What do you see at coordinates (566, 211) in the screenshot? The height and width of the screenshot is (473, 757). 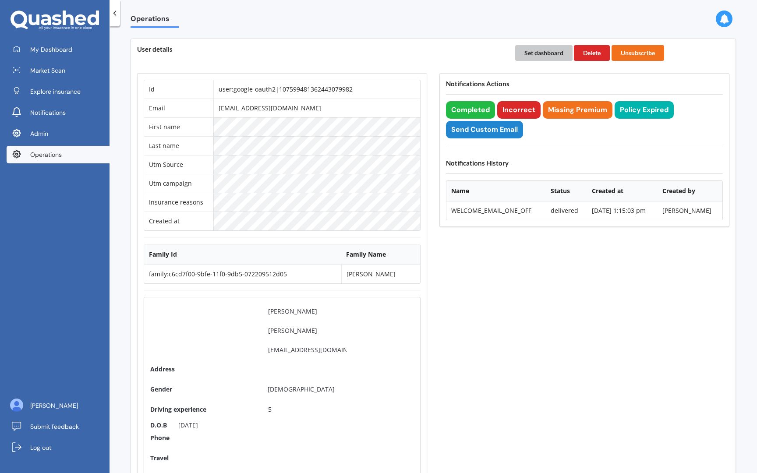 I see `td: delivered` at bounding box center [566, 211].